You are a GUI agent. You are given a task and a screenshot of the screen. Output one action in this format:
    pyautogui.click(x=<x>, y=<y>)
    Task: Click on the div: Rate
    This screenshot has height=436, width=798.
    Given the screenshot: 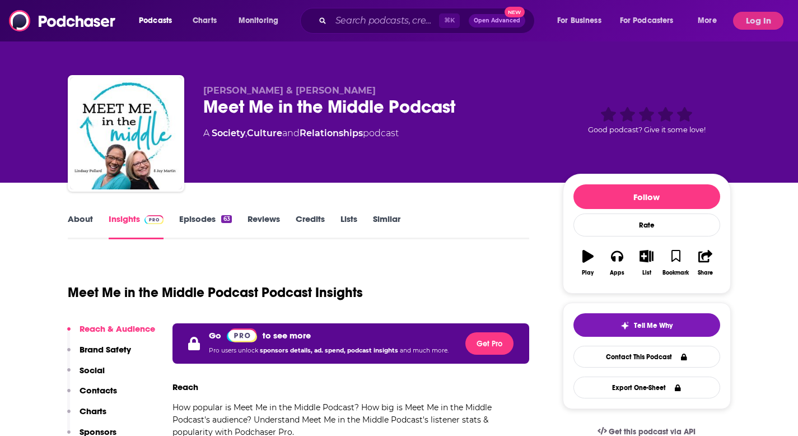 What is the action you would take?
    pyautogui.click(x=647, y=225)
    